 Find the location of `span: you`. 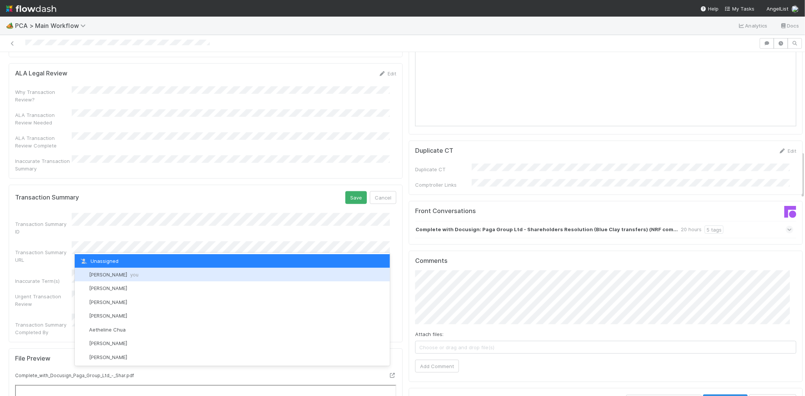

span: you is located at coordinates (134, 275).